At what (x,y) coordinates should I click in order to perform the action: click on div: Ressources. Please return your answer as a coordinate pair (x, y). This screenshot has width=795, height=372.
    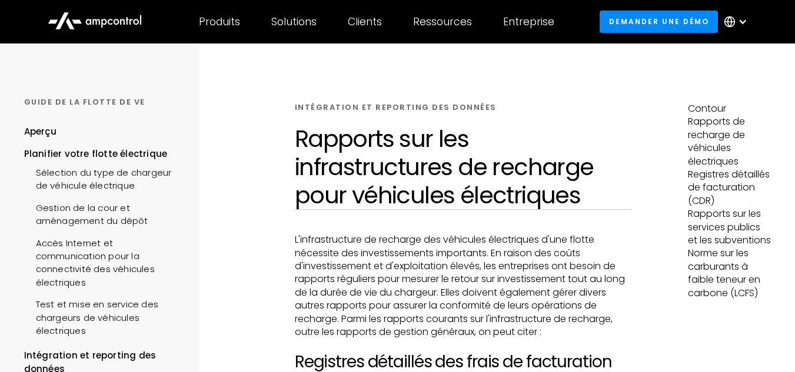
    Looking at the image, I should click on (443, 22).